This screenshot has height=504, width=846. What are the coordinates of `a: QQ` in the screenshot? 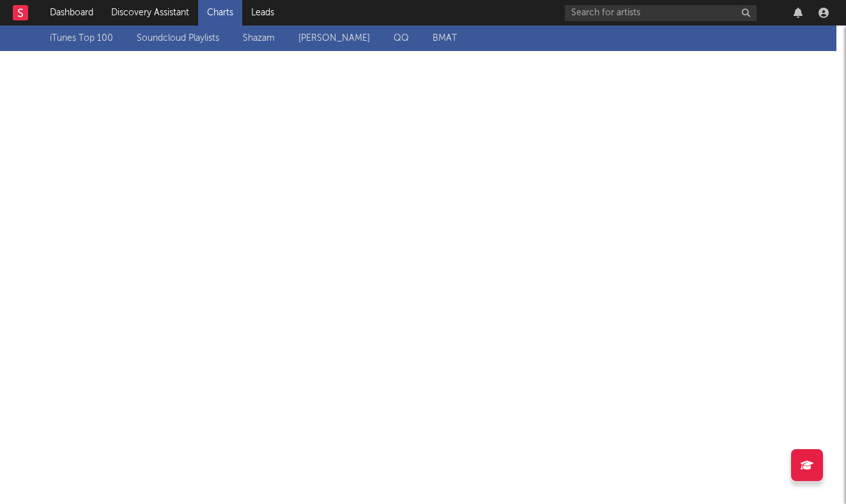 It's located at (401, 38).